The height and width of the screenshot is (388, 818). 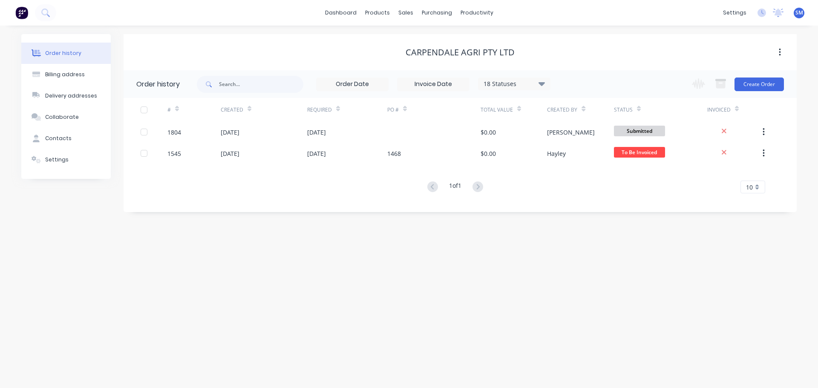 What do you see at coordinates (66, 117) in the screenshot?
I see `button: Collaborate` at bounding box center [66, 117].